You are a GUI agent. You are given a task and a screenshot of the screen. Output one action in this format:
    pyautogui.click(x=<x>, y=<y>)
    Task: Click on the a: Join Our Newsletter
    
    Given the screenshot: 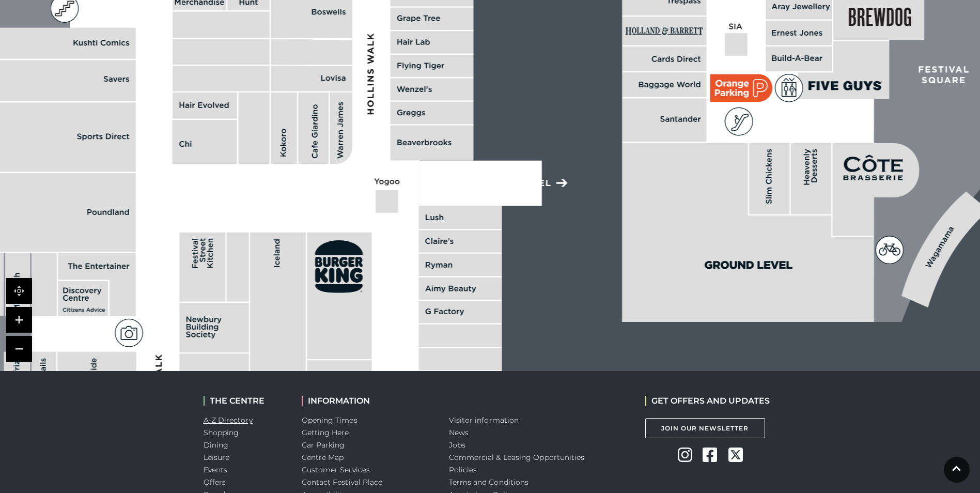 What is the action you would take?
    pyautogui.click(x=705, y=428)
    